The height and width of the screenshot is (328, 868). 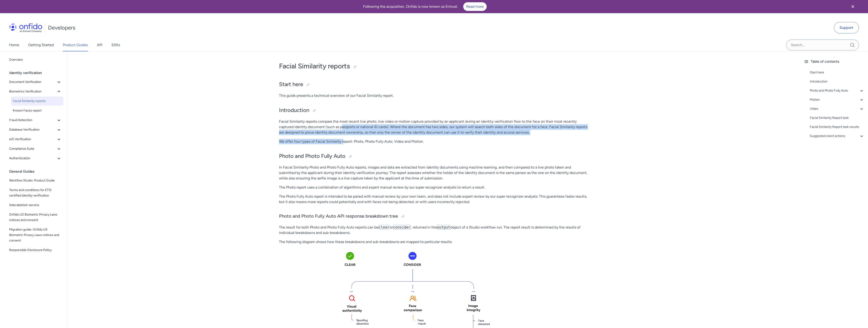 What do you see at coordinates (35, 217) in the screenshot?
I see `a: Onfido US Biometric Privacy Laws notices and consent` at bounding box center [35, 217].